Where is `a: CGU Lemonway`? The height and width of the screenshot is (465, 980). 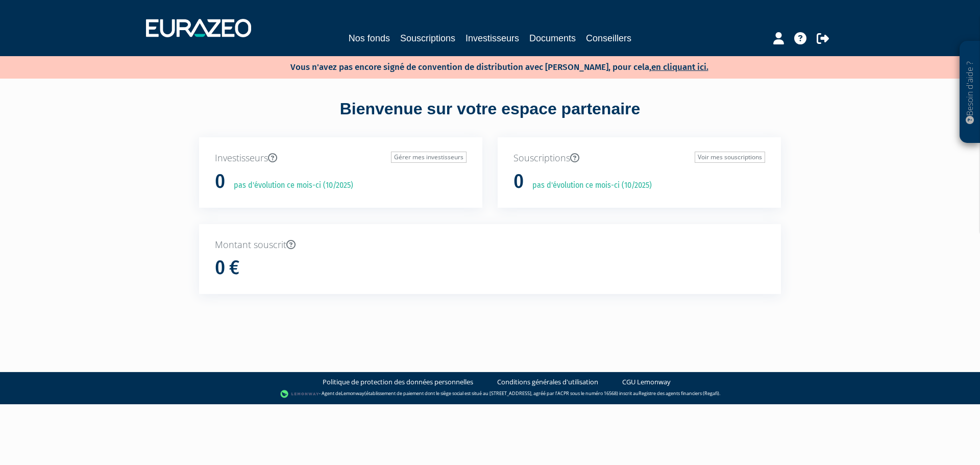 a: CGU Lemonway is located at coordinates (646, 382).